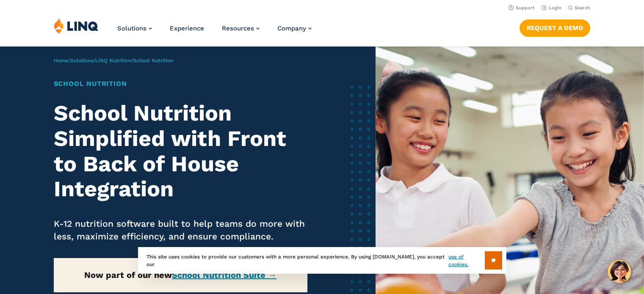 Image resolution: width=644 pixels, height=294 pixels. I want to click on span: School Nutrition, so click(153, 60).